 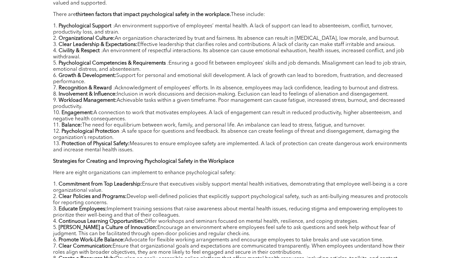 I want to click on b: Growth & Development:, so click(x=87, y=76).